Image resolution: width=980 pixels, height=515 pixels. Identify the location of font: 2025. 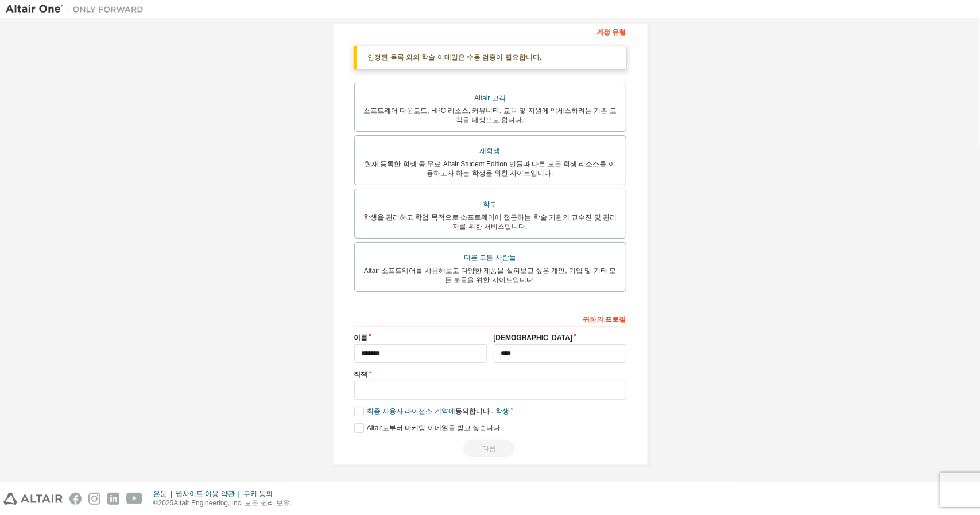
(166, 503).